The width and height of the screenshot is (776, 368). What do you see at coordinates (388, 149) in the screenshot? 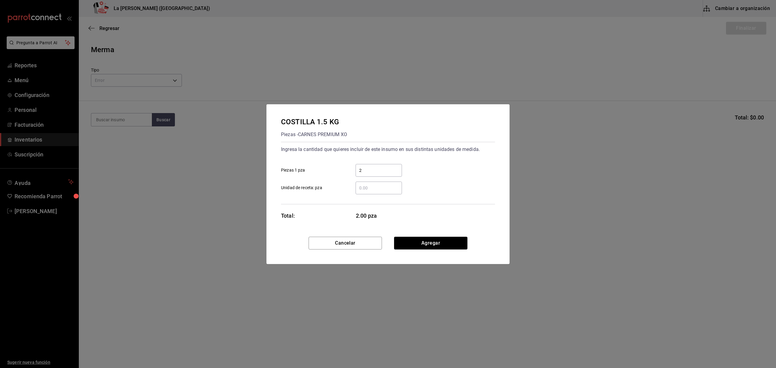
I see `div: Ingresa la cantidad que quieres incluir de este insumo en sus distintas unidades de medida.` at bounding box center [388, 149].